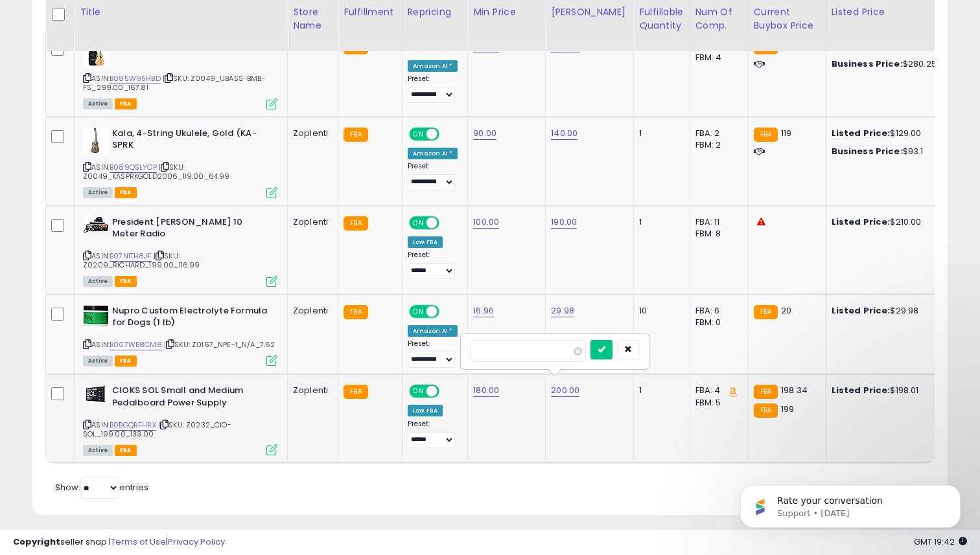 The width and height of the screenshot is (980, 555). What do you see at coordinates (96, 316) in the screenshot?
I see `img: 51oU4xPfQ-L._SL40_.jpg` at bounding box center [96, 316].